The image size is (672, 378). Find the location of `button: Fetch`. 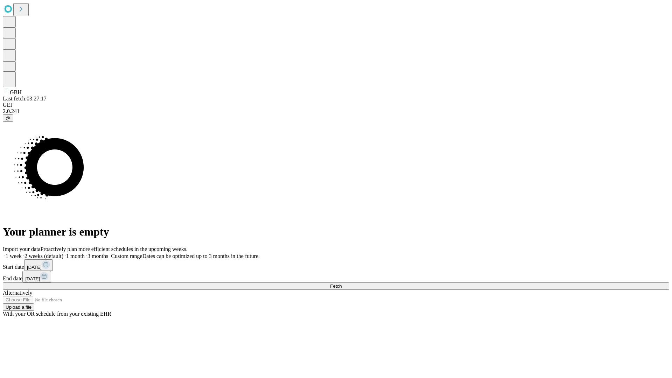

button: Fetch is located at coordinates (336, 286).